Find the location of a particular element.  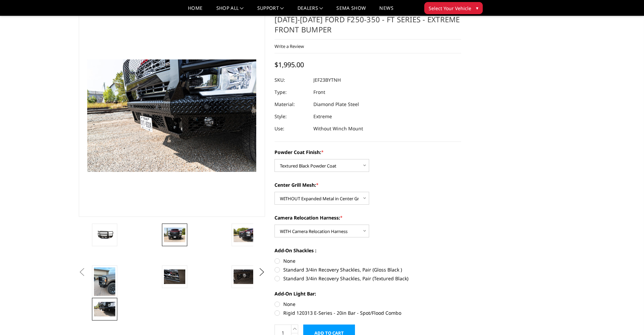

a: shop all is located at coordinates (230, 10).